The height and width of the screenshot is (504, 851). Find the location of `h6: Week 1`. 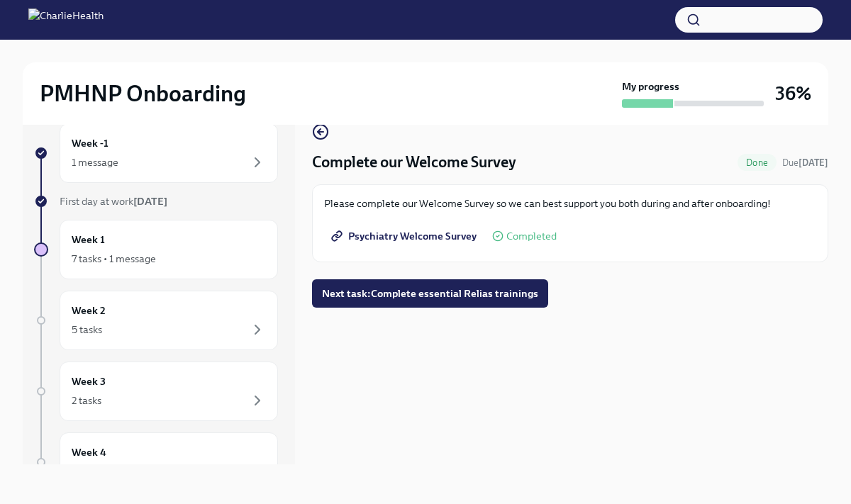

h6: Week 1 is located at coordinates (88, 239).